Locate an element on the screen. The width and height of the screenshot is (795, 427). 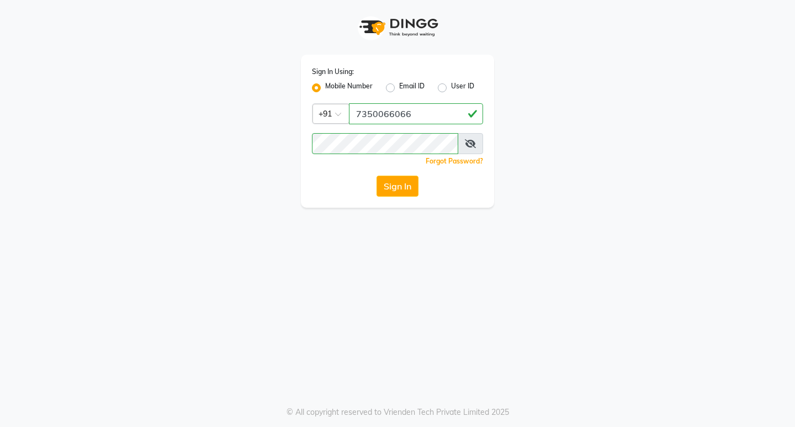
button: Sign In is located at coordinates (397, 186).